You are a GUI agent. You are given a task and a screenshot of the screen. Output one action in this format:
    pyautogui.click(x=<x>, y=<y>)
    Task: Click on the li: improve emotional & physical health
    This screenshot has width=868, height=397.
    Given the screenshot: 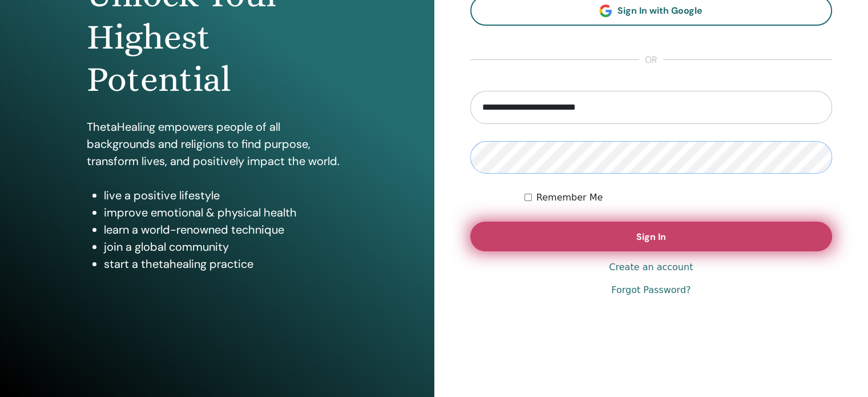 What is the action you would take?
    pyautogui.click(x=226, y=212)
    